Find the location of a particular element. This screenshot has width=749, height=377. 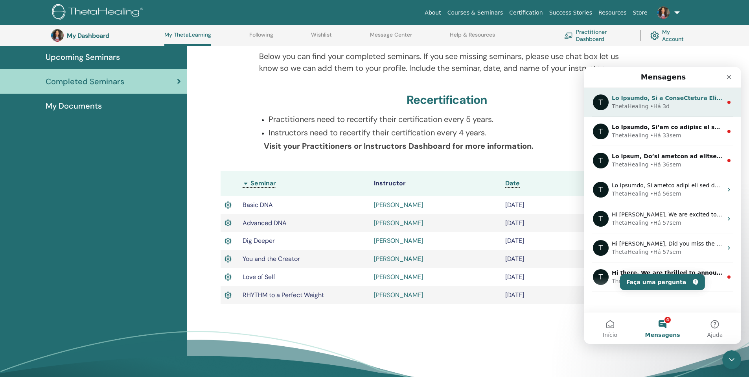

button: Faça uma pergunta is located at coordinates (79, 215).